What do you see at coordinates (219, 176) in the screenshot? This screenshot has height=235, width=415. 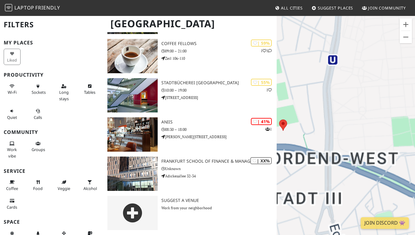 I see `p: Adickesallee 32-34` at bounding box center [219, 176].